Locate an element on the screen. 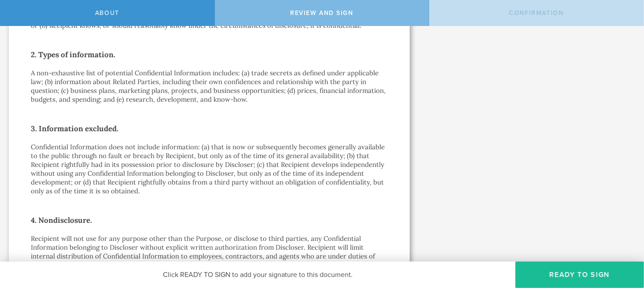 This screenshot has width=644, height=288. h2: 3. Information excluded. is located at coordinates (209, 129).